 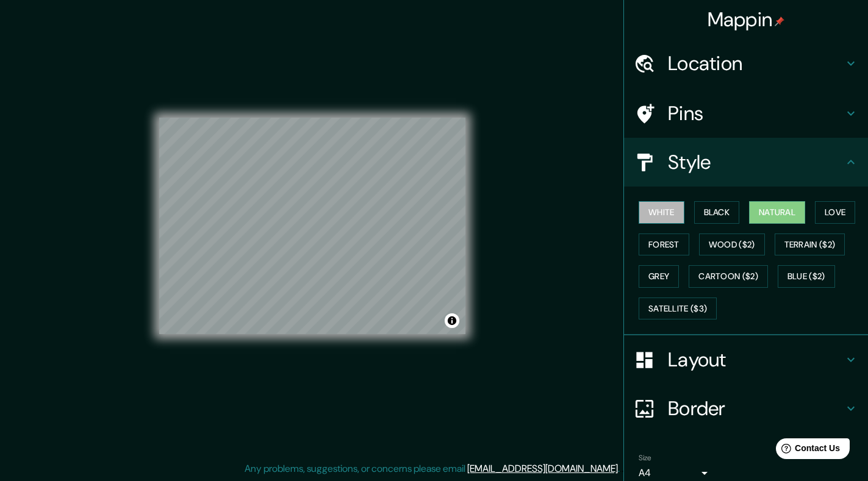 I want to click on img: pin-icon.png, so click(x=779, y=21).